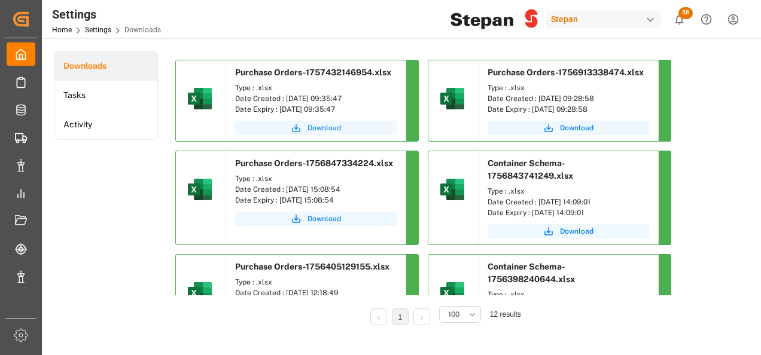 The height and width of the screenshot is (355, 761). I want to click on li: Activity, so click(106, 124).